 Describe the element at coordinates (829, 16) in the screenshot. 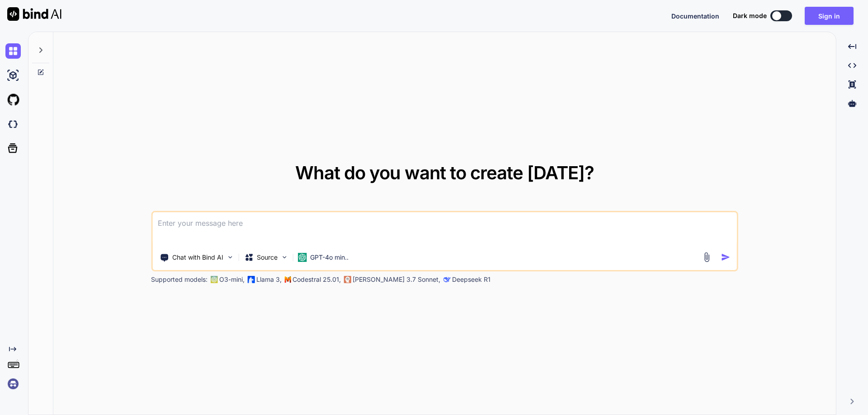

I see `button: Sign in` at that location.